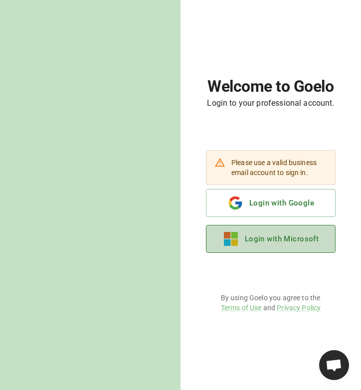  I want to click on button: Login with Google, so click(271, 203).